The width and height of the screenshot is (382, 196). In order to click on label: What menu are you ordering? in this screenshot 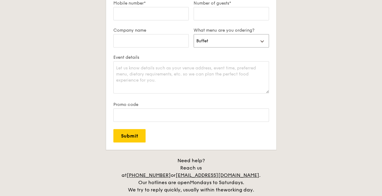, I will do `click(231, 30)`.